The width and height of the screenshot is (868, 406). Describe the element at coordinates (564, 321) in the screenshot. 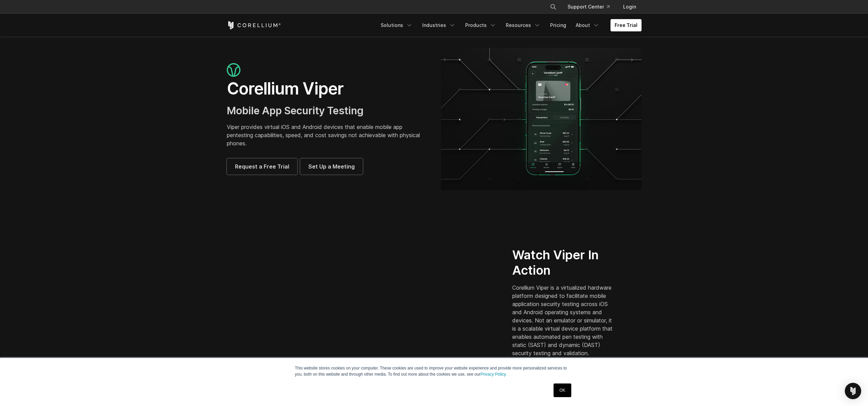

I see `p: Corellium Viper is a virtualized hardware platform designed to facilitate mobile application secu...` at that location.